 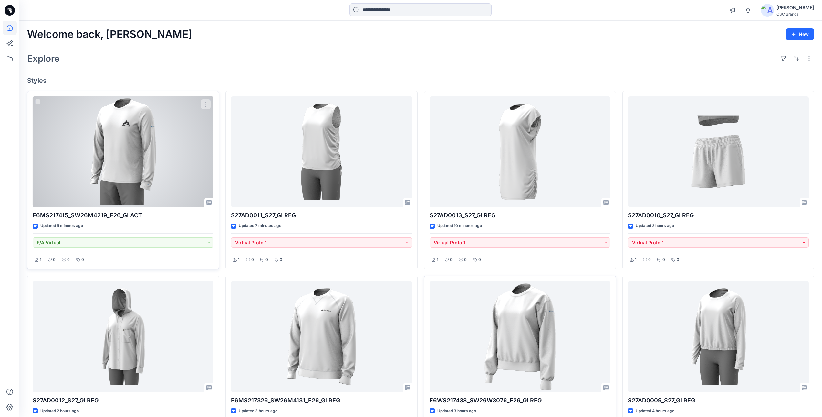 What do you see at coordinates (123, 336) in the screenshot?
I see `a: S27AD0012_S27_GLREG` at bounding box center [123, 336].